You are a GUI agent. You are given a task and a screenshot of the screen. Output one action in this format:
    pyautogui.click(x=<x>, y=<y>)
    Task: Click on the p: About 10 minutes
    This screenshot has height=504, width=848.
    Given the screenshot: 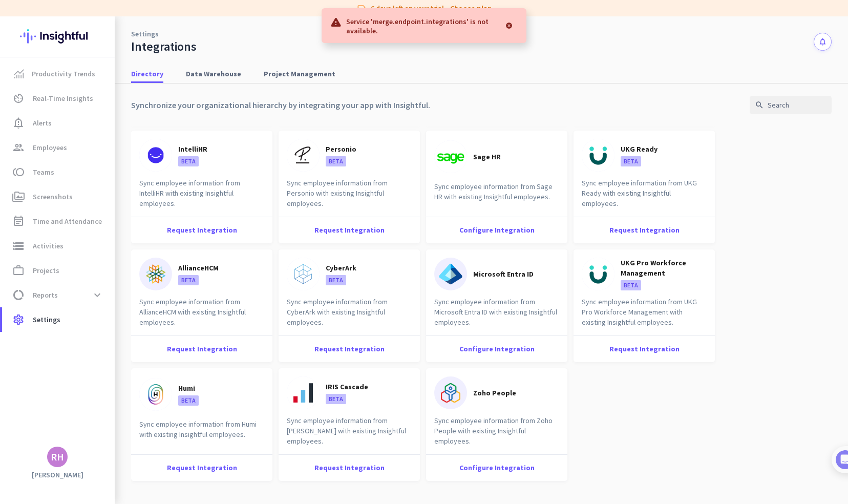 What is the action you would take?
    pyautogui.click(x=162, y=140)
    